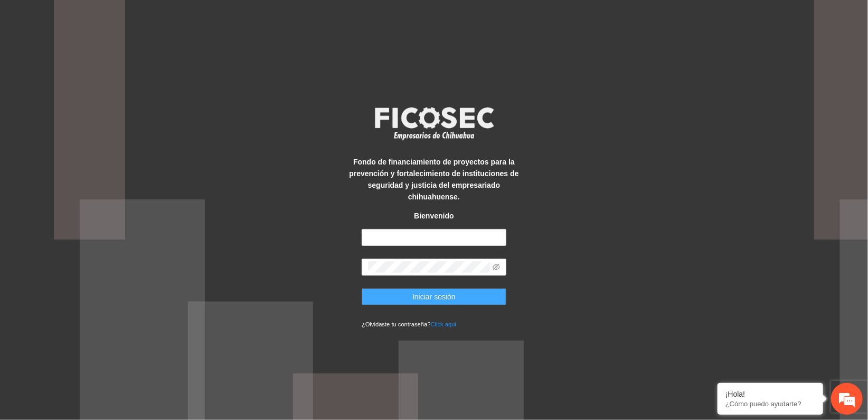  Describe the element at coordinates (496, 267) in the screenshot. I see `span: eye-invisible` at that location.